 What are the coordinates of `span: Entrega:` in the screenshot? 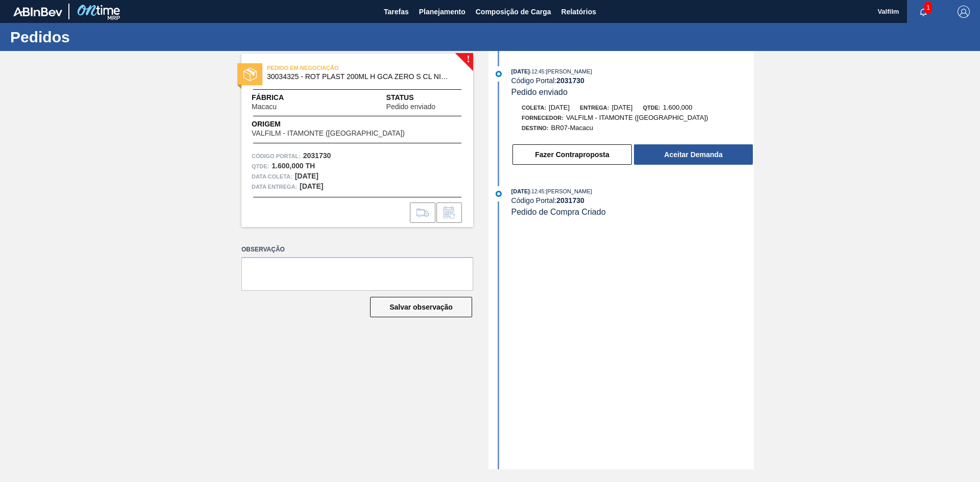 It's located at (594, 108).